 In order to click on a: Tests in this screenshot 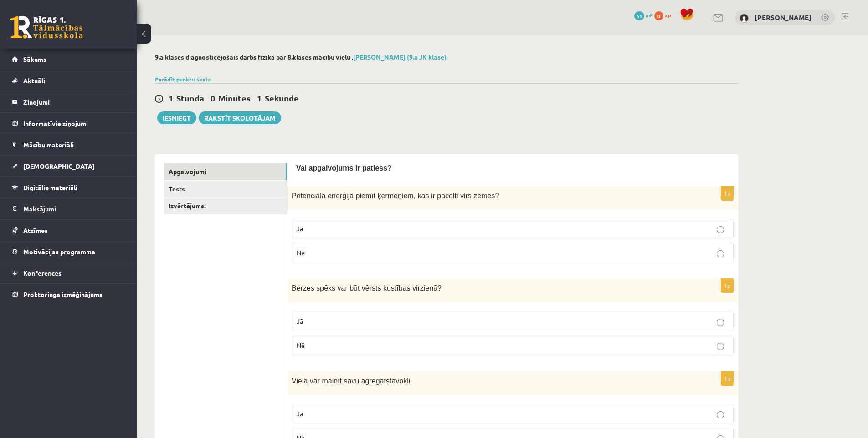, I will do `click(225, 188)`.